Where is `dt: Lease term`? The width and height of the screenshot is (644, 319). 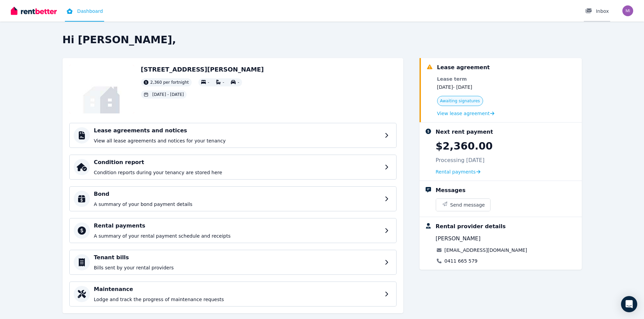
dt: Lease term is located at coordinates (466, 79).